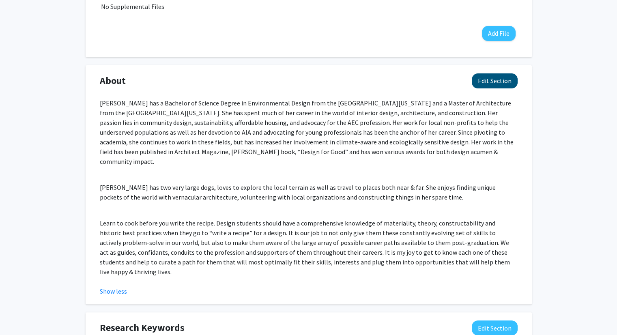 This screenshot has width=617, height=335. I want to click on button: Add File, so click(498, 33).